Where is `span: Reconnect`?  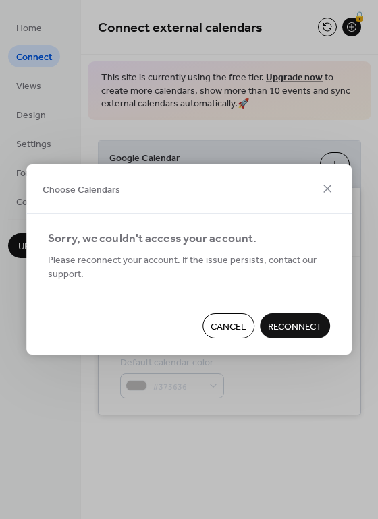
span: Reconnect is located at coordinates (295, 327).